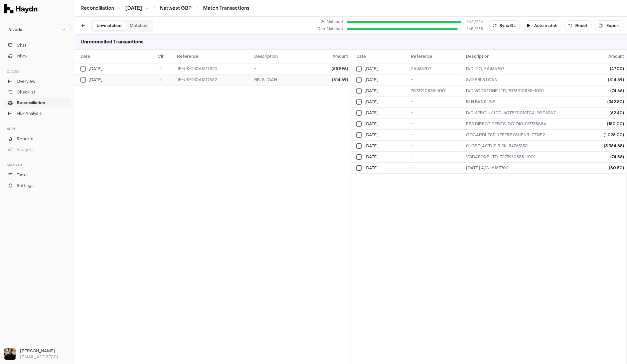 Image resolution: width=627 pixels, height=364 pixels. What do you see at coordinates (25, 150) in the screenshot?
I see `span: Budgets` at bounding box center [25, 150].